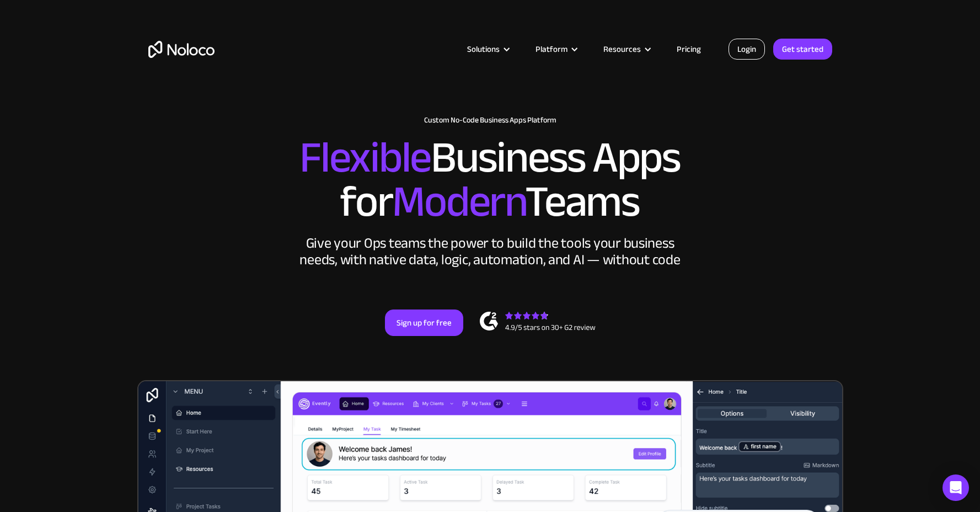  Describe the element at coordinates (956, 488) in the screenshot. I see `div: Open Intercom Messenger` at that location.